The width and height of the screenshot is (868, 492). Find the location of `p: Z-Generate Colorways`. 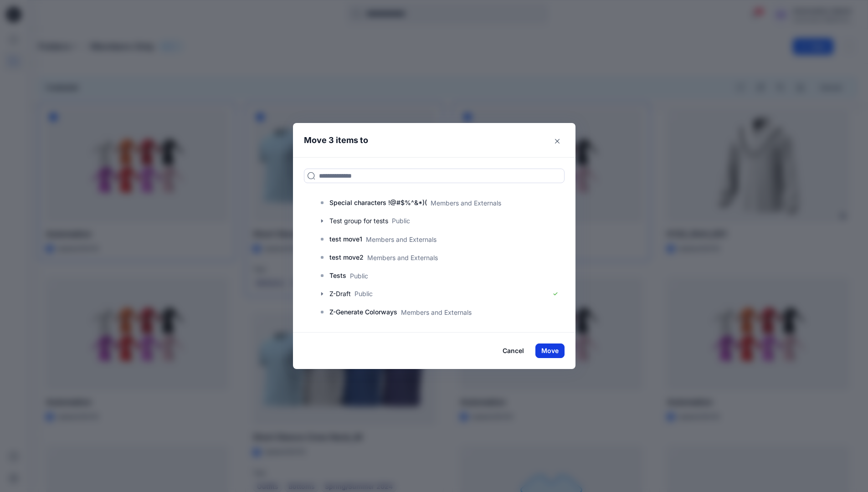

p: Z-Generate Colorways is located at coordinates (363, 312).